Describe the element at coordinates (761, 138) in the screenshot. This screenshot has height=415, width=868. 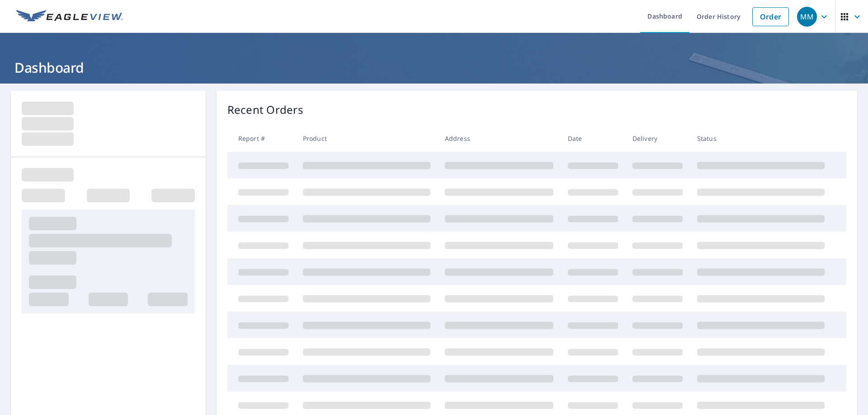
I see `th: Status` at that location.